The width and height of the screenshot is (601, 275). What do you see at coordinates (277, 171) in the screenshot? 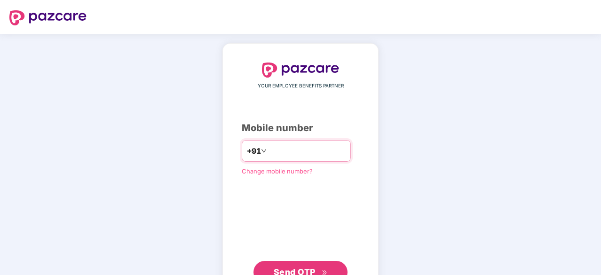
I see `span: Change mobile number?` at bounding box center [277, 171].